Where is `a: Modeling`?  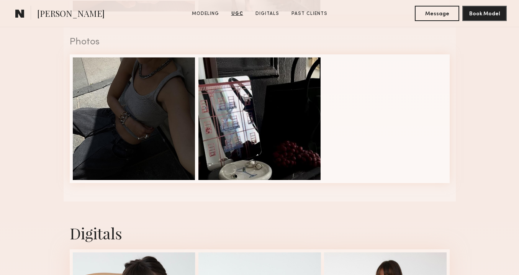 a: Modeling is located at coordinates (205, 14).